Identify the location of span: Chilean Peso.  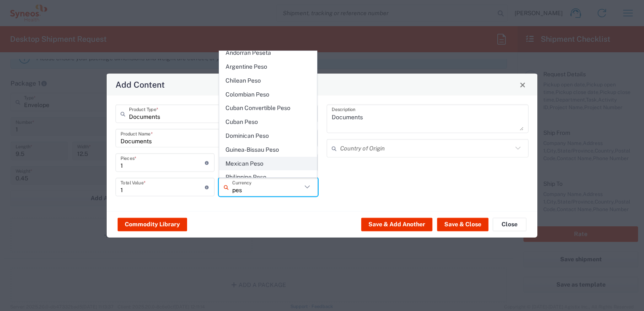
(268, 81).